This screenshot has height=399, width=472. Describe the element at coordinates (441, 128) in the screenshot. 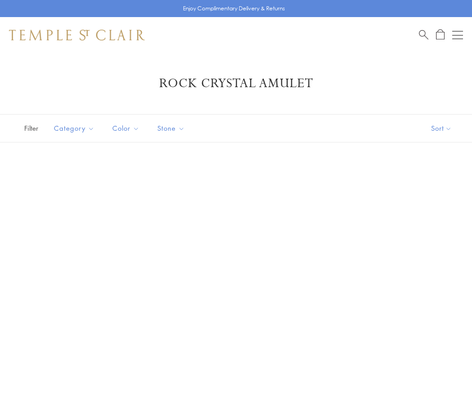

I see `button: Show sort by` at that location.